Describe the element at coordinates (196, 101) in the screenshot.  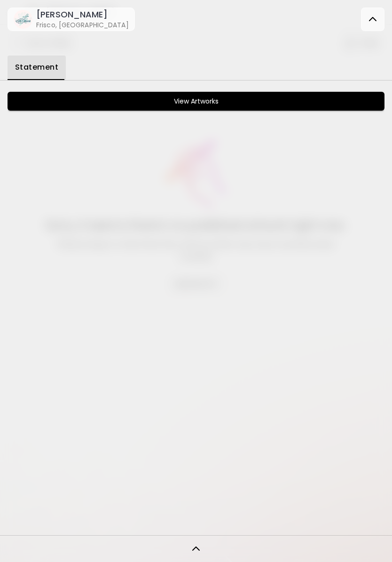
I see `h6: View Artworks` at that location.